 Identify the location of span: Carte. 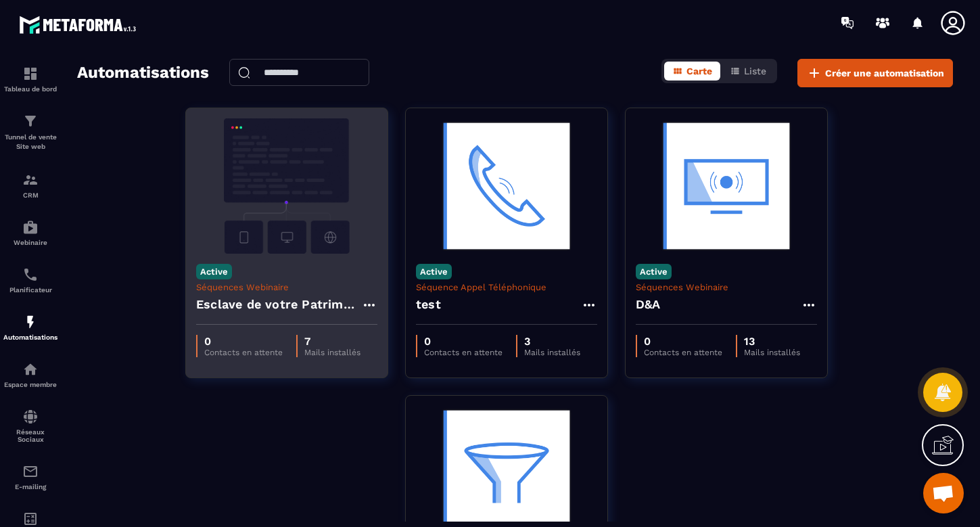
(700, 71).